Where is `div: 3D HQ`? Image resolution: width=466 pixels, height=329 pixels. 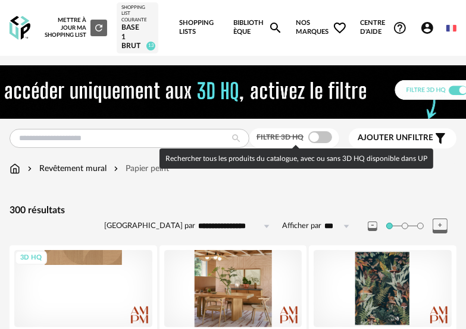
div: 3D HQ is located at coordinates (31, 258).